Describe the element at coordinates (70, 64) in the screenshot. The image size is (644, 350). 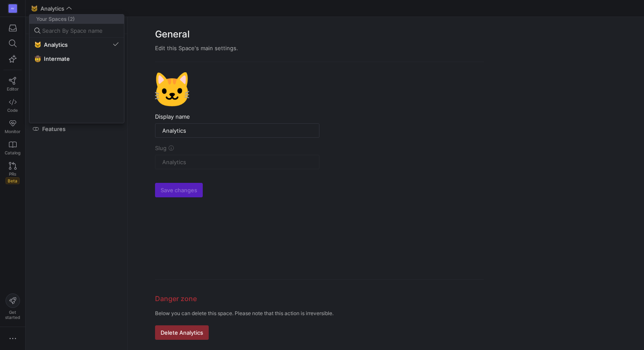
I see `span: Branch environments` at that location.